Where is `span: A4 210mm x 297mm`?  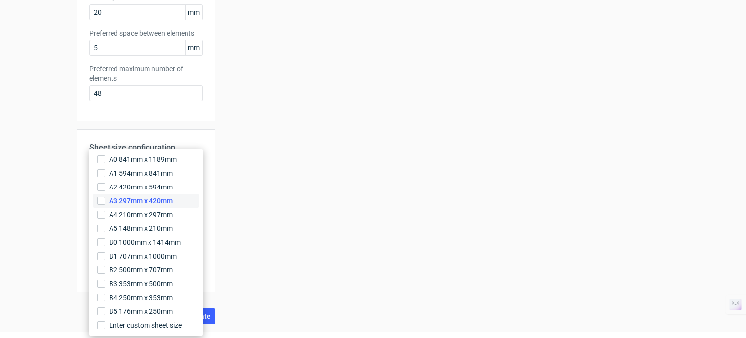
span: A4 210mm x 297mm is located at coordinates (141, 215).